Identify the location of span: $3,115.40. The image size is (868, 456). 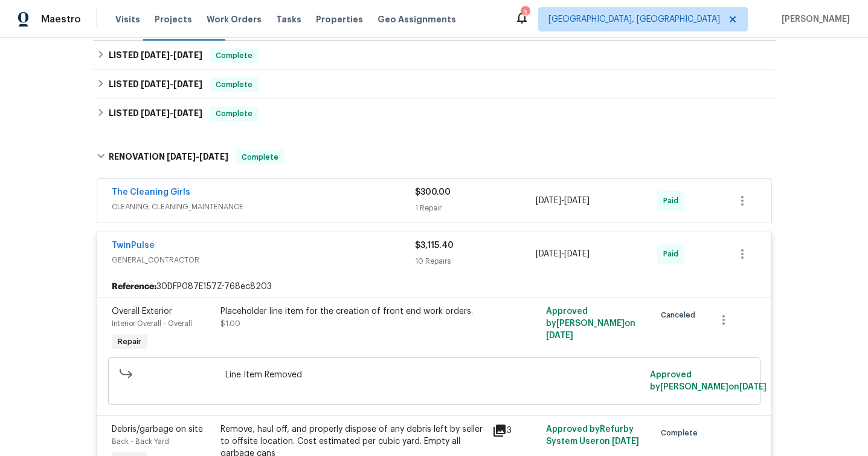
(434, 245).